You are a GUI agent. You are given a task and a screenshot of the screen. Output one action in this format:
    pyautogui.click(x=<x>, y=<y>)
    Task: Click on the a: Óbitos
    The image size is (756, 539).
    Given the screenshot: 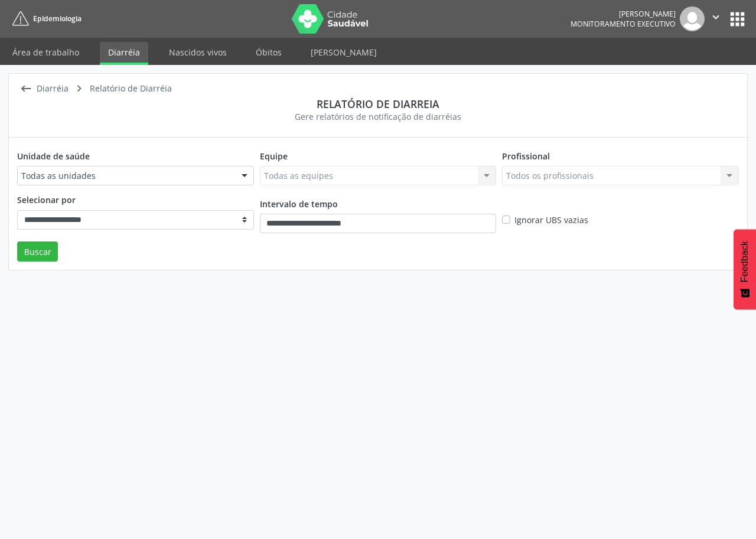 What is the action you would take?
    pyautogui.click(x=268, y=52)
    